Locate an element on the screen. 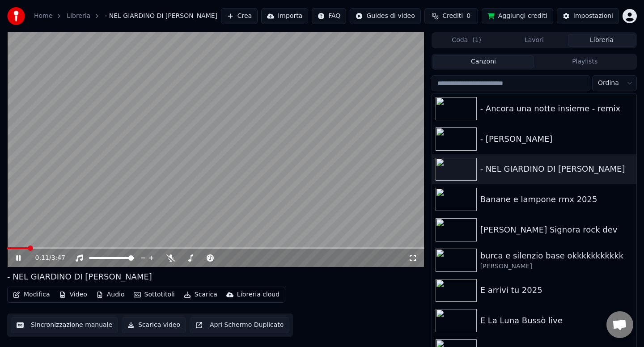 This screenshot has height=347, width=644. button: Crediti0 is located at coordinates (451, 16).